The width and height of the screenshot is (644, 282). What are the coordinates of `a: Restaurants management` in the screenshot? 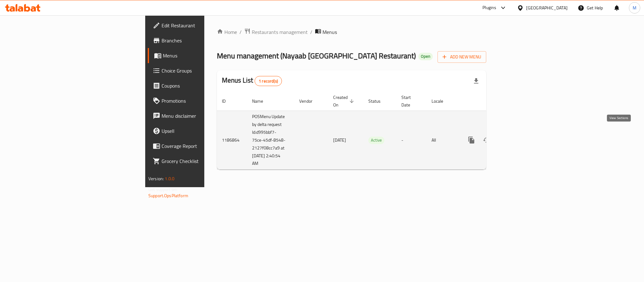 It's located at (276, 32).